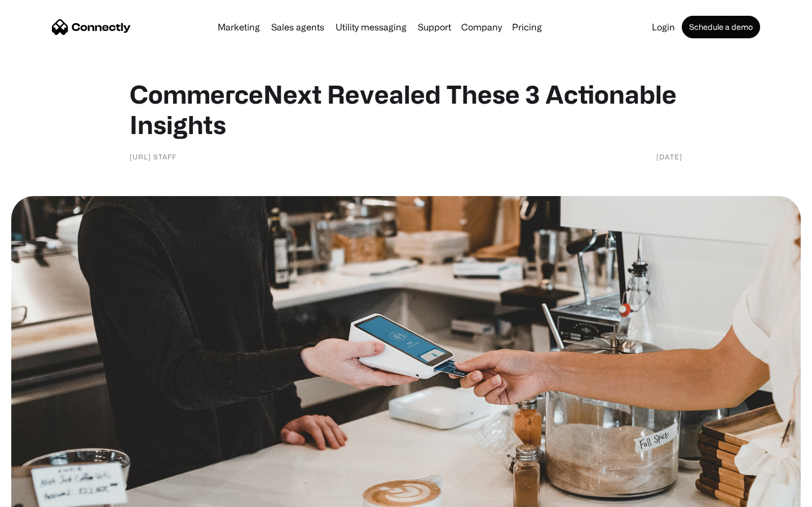 This screenshot has width=812, height=507. I want to click on a: Utility messaging, so click(371, 27).